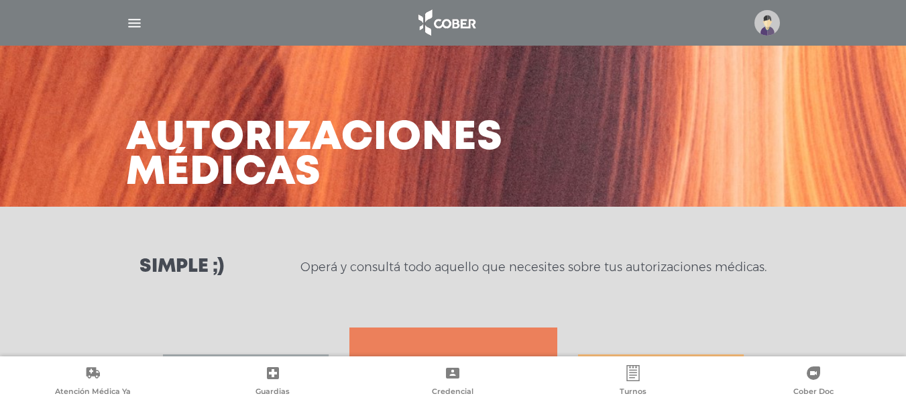 The image size is (906, 402). I want to click on span: Credencial, so click(453, 392).